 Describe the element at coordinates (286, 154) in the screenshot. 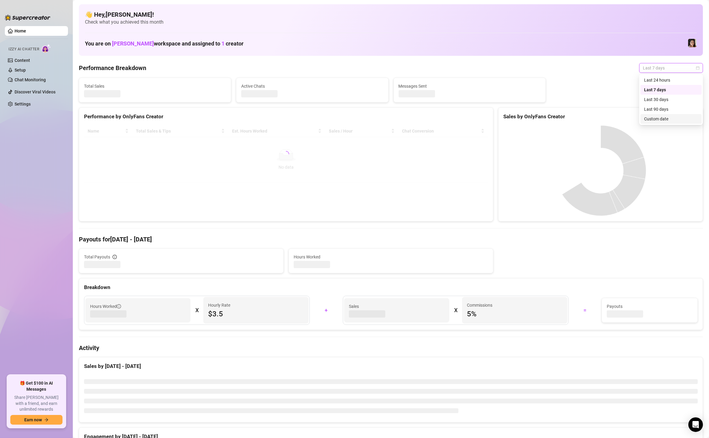

I see `span: loading` at that location.